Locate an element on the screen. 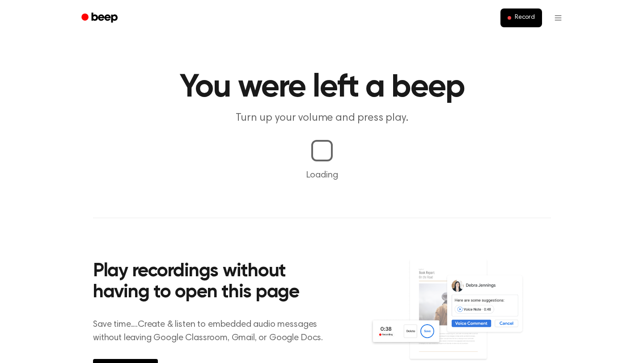  button: Record is located at coordinates (521, 18).